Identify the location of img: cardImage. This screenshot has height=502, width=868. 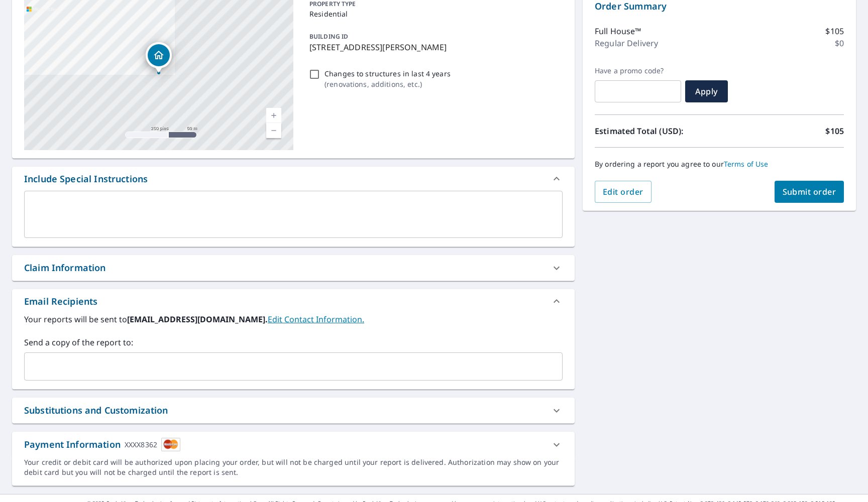
(171, 444).